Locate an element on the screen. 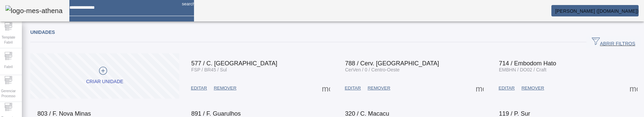 This screenshot has height=117, width=644. span: ABRIR FILTROS is located at coordinates (613, 42).